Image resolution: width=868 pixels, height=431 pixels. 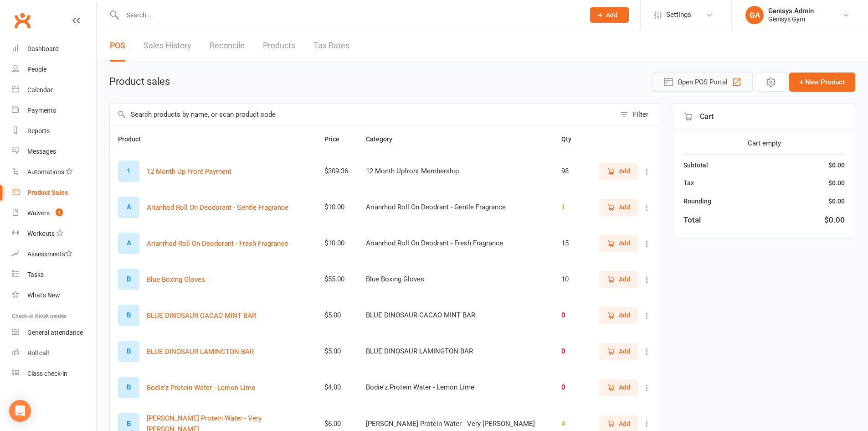 I want to click on div: Dashboard, so click(x=43, y=49).